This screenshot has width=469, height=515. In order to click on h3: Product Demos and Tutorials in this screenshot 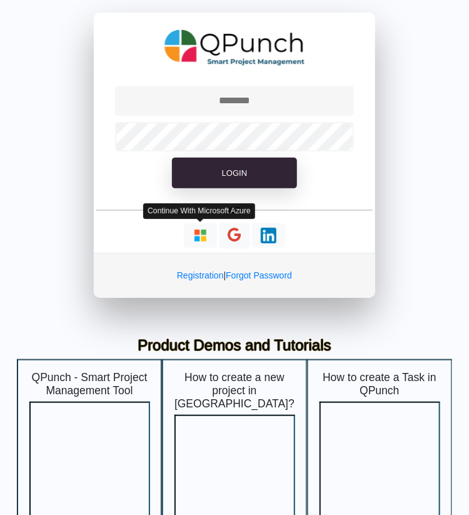, I will do `click(234, 345)`.